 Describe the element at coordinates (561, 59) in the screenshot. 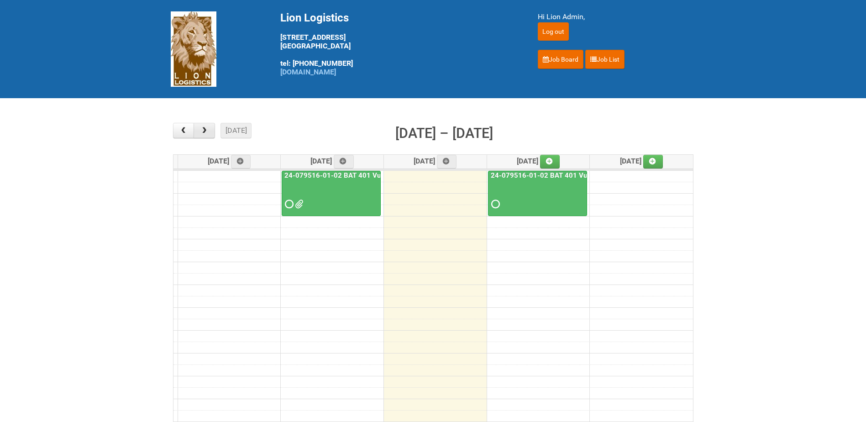

I see `a: Job Board` at that location.